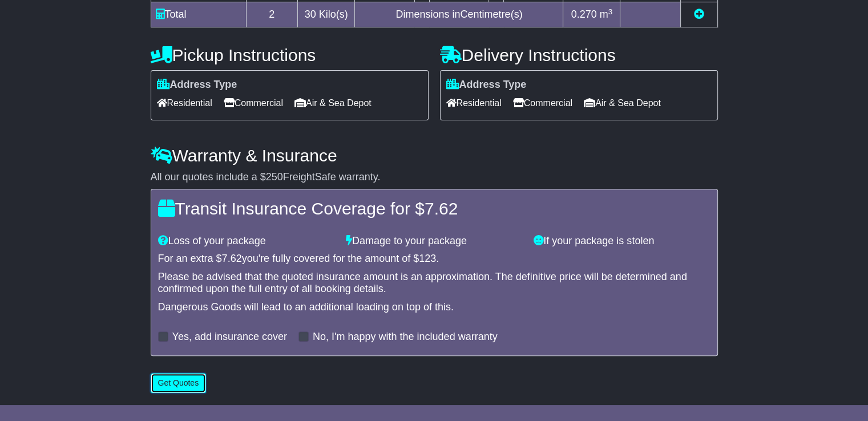  Describe the element at coordinates (579, 55) in the screenshot. I see `h4: Delivery Instructions` at that location.